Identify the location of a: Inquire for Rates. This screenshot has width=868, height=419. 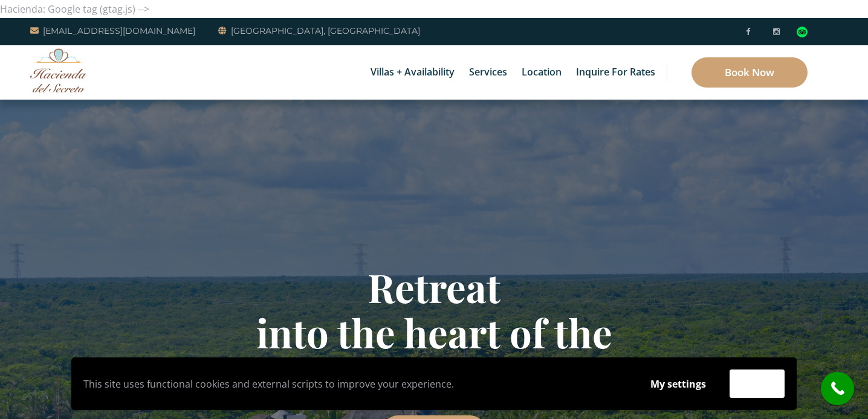
(615, 72).